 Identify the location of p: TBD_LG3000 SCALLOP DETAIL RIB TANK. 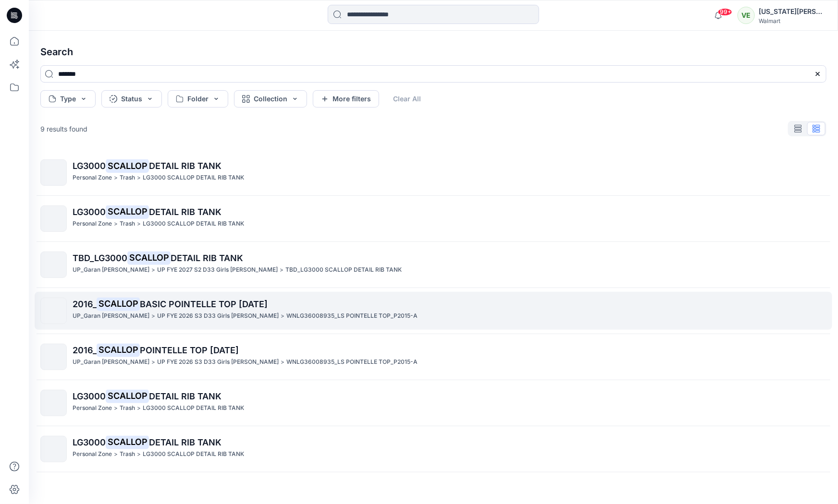
(343, 270).